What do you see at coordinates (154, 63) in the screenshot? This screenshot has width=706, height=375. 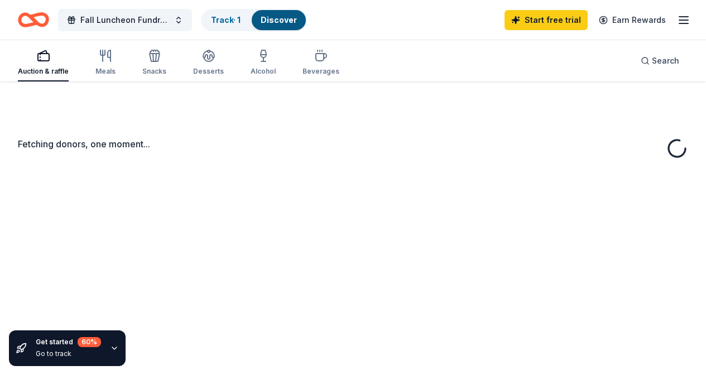 I see `button: Snacks` at bounding box center [154, 63].